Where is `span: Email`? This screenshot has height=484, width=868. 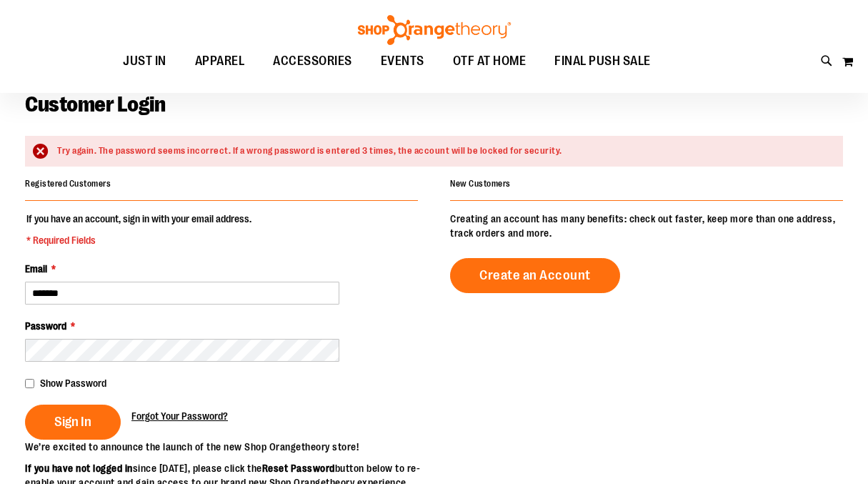 span: Email is located at coordinates (36, 269).